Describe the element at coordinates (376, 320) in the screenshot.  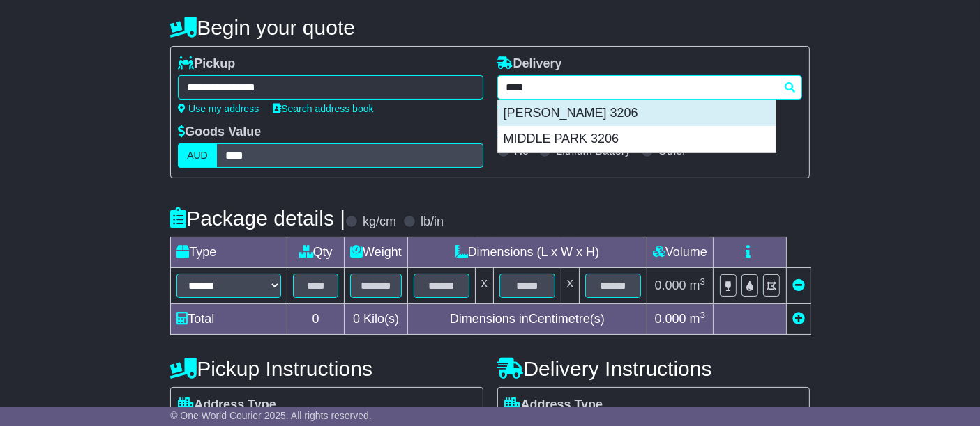
I see `td: Kilo(s)` at that location.